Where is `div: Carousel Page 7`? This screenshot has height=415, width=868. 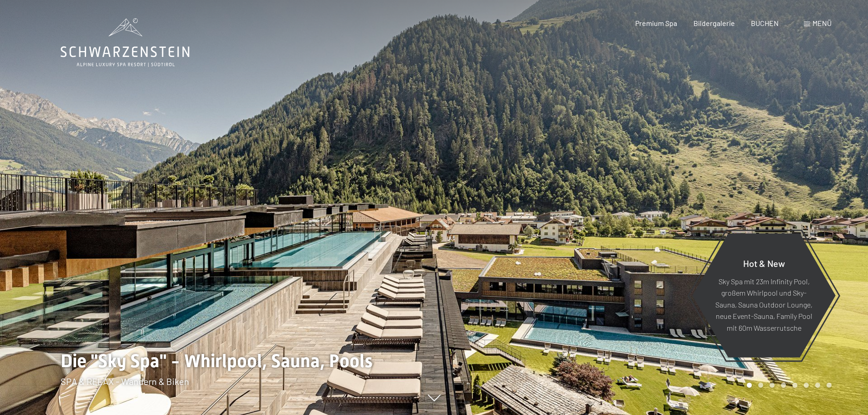
div: Carousel Page 7 is located at coordinates (818, 385).